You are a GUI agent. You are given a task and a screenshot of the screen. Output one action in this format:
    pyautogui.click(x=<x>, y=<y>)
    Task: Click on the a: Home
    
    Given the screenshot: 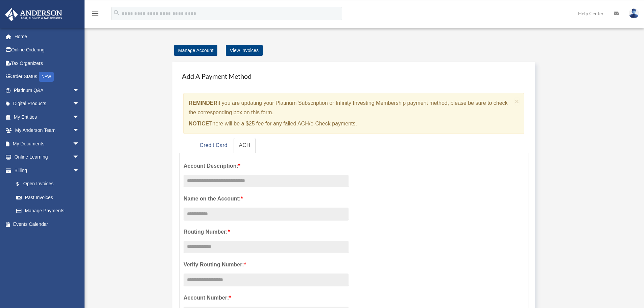 What is the action you would take?
    pyautogui.click(x=47, y=36)
    